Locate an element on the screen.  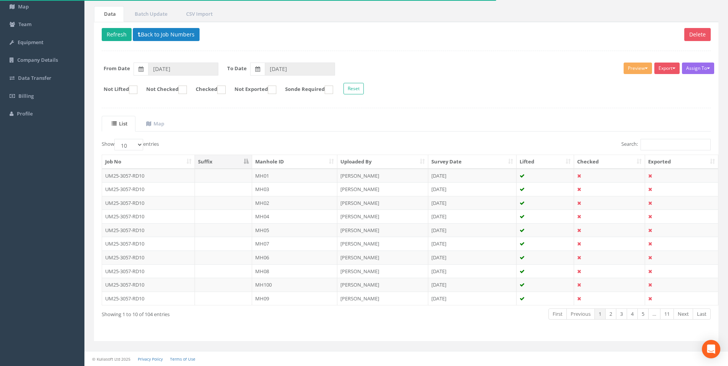
label: Search: is located at coordinates (666, 145).